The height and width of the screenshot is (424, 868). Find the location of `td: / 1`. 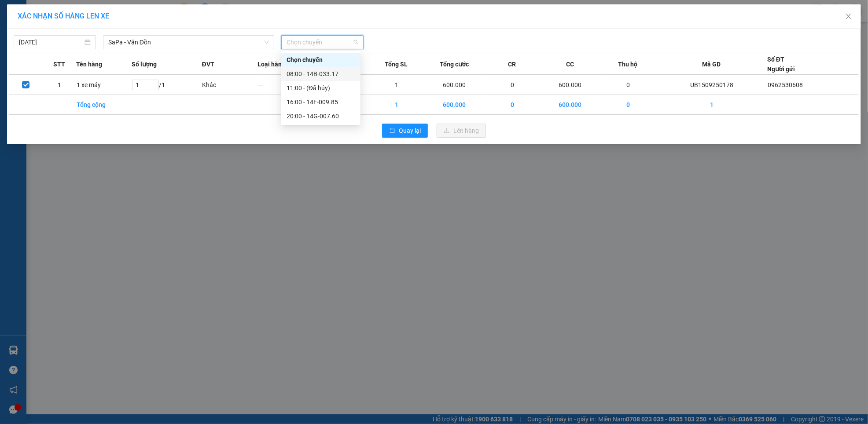

td: / 1 is located at coordinates (166, 85).